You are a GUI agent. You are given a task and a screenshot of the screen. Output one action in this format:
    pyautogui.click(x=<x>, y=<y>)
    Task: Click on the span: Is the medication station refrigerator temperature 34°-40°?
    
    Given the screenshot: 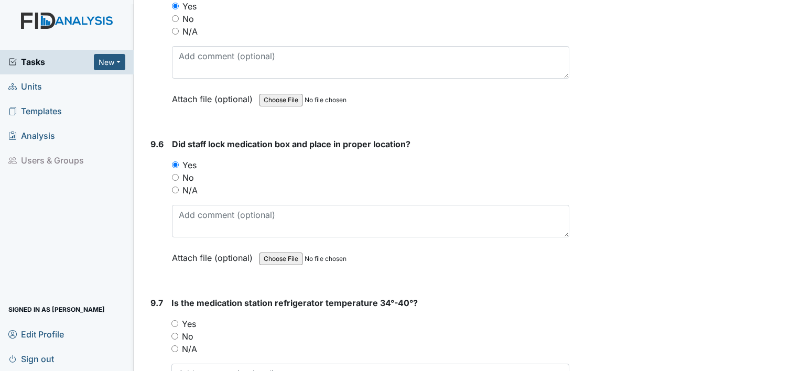 What is the action you would take?
    pyautogui.click(x=295, y=303)
    